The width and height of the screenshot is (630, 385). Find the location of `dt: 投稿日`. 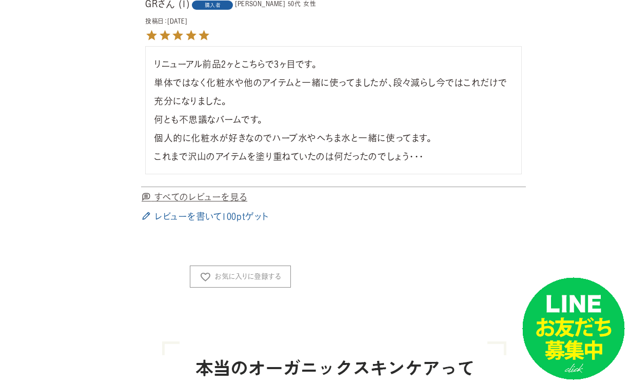

dt: 投稿日 is located at coordinates (156, 21).